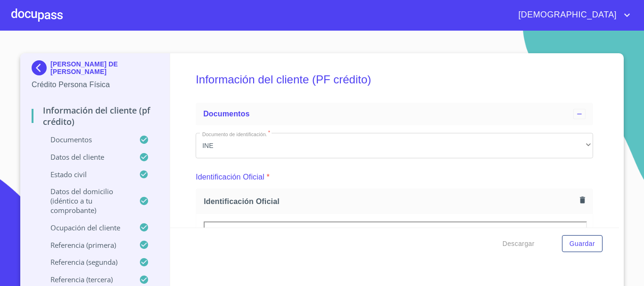 This screenshot has height=286, width=644. I want to click on div: Documentos, so click(394, 114).